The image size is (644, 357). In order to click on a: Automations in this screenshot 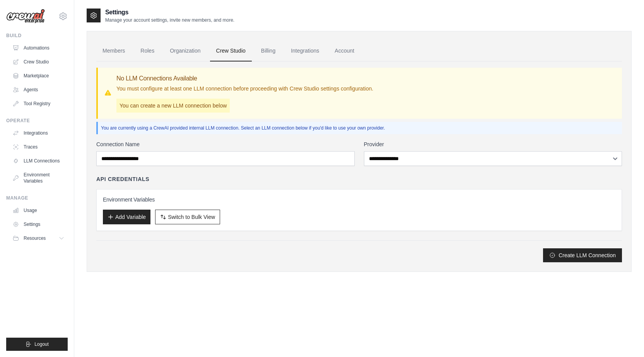, I will do `click(38, 48)`.